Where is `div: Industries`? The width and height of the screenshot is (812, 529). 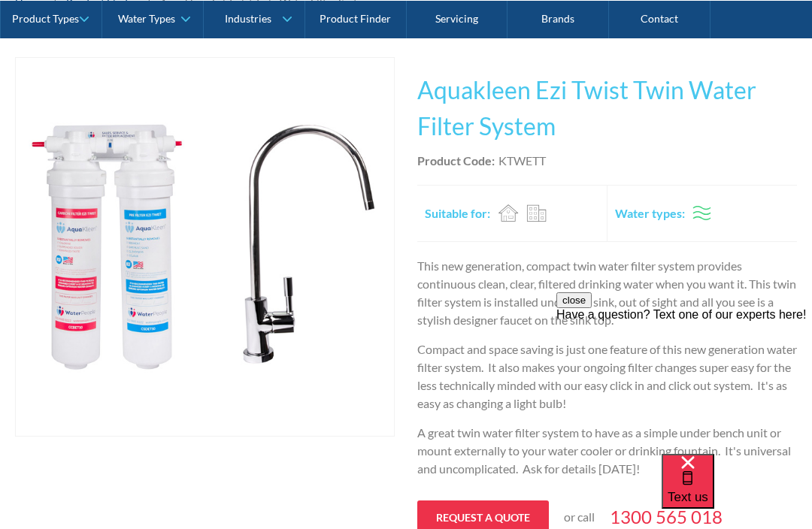 div: Industries is located at coordinates (248, 18).